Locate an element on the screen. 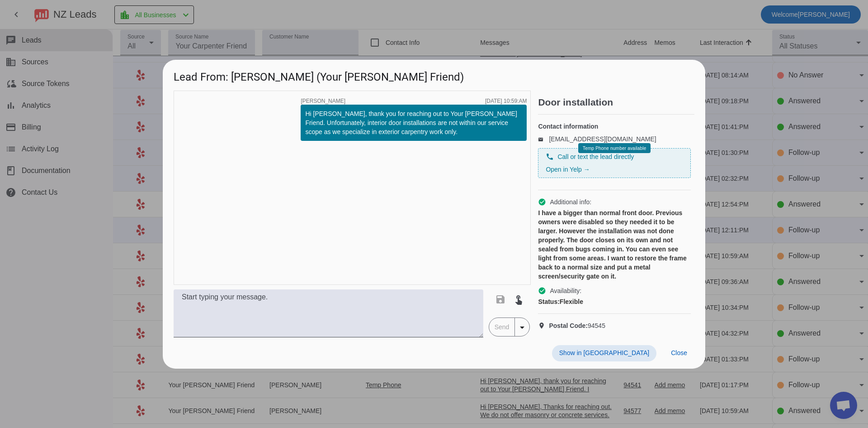 Image resolution: width=868 pixels, height=428 pixels. button: Close is located at coordinates (679, 353).